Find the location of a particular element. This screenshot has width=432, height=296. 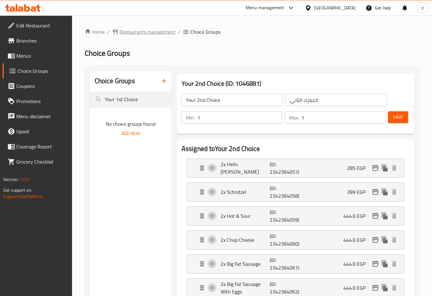

span: Get support on: is located at coordinates (18, 190).